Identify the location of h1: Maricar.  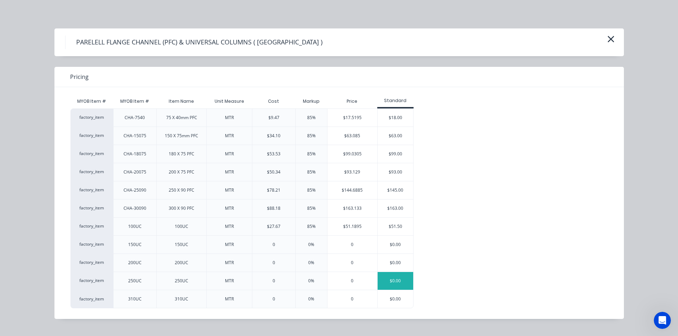
(45, 6).